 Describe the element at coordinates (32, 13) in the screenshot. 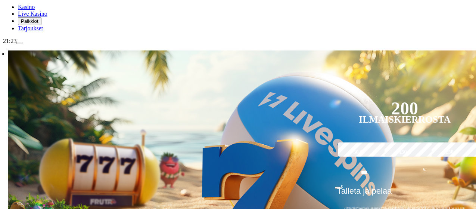

I see `span: Live Kasino` at that location.